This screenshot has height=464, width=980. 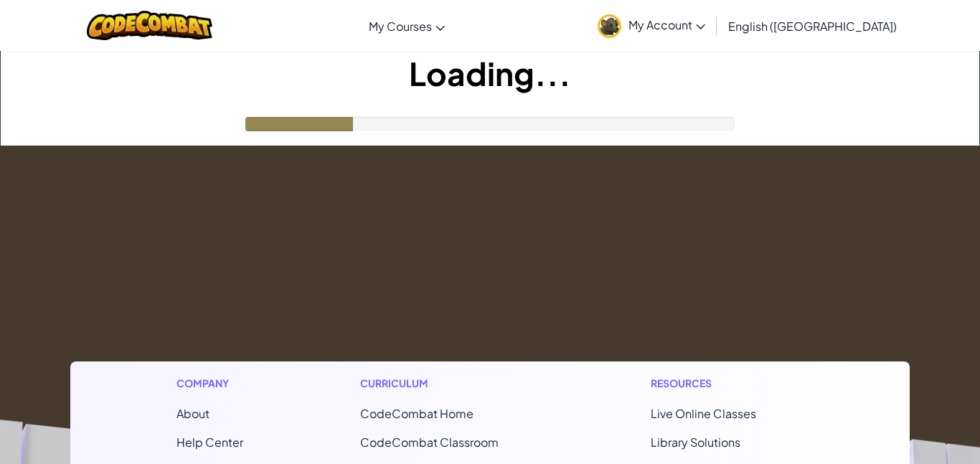 I want to click on h1: Company, so click(x=209, y=383).